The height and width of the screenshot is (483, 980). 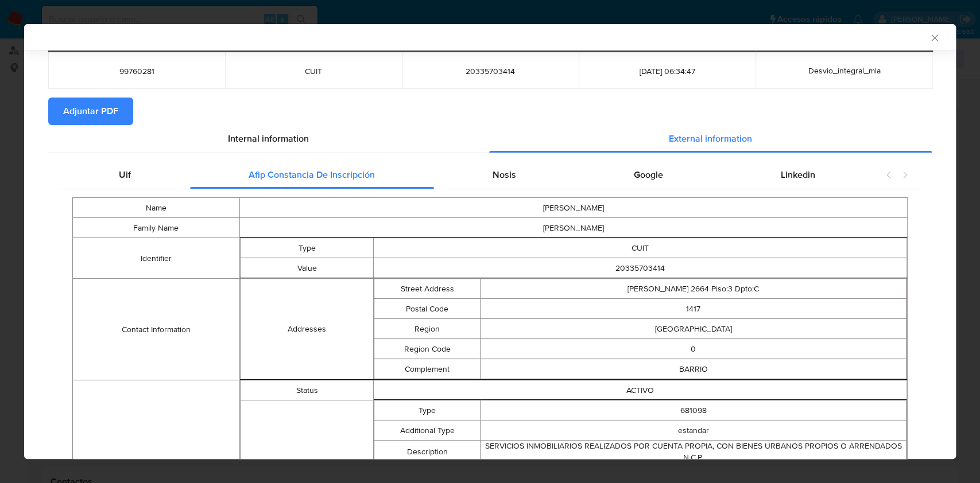 What do you see at coordinates (306, 268) in the screenshot?
I see `td: Value` at bounding box center [306, 268].